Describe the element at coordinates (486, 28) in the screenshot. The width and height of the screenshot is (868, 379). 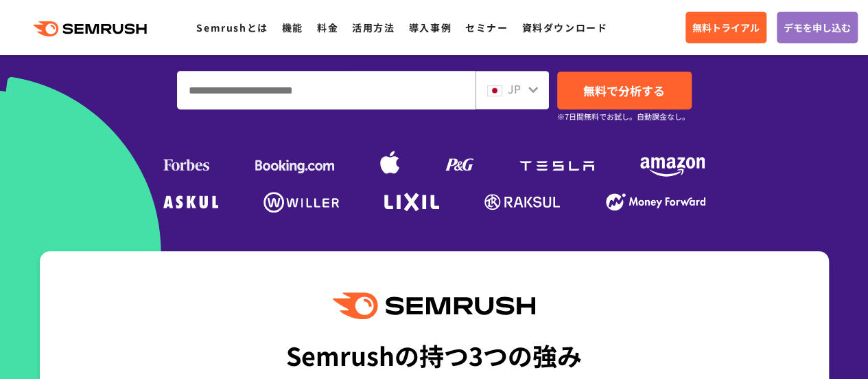
I see `a: セミナー` at that location.